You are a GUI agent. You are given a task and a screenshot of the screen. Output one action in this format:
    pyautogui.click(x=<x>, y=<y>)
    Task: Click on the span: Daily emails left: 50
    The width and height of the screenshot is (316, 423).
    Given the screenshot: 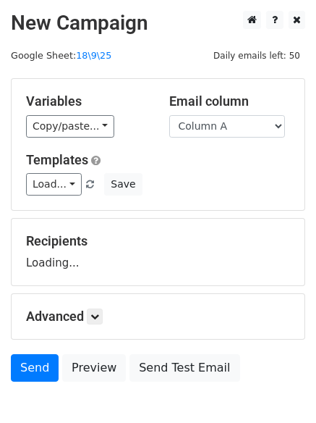 What is the action you would take?
    pyautogui.click(x=257, y=56)
    